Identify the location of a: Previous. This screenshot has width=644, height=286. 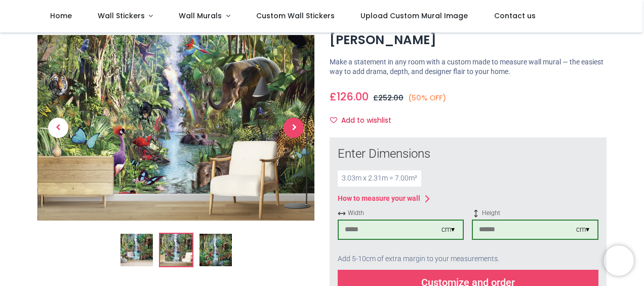
(58, 128).